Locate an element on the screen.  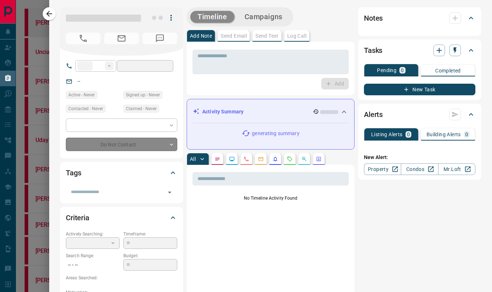
p: Search Range: is located at coordinates (93, 255).